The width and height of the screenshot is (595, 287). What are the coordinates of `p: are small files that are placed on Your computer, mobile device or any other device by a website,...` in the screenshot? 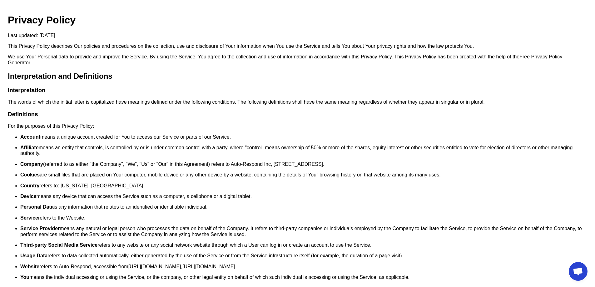 It's located at (304, 175).